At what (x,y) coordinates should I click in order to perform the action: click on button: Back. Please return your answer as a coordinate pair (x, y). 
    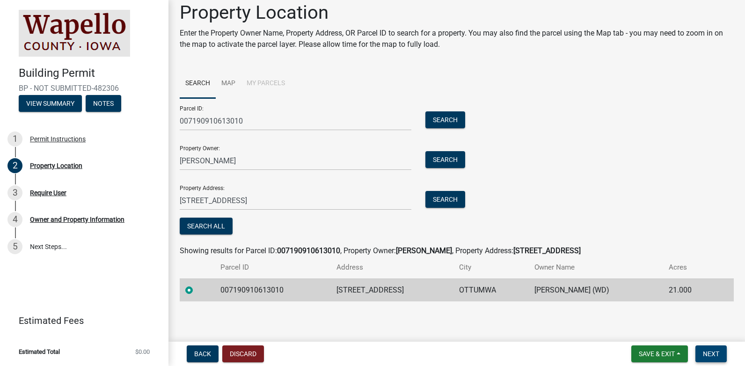
    Looking at the image, I should click on (203, 354).